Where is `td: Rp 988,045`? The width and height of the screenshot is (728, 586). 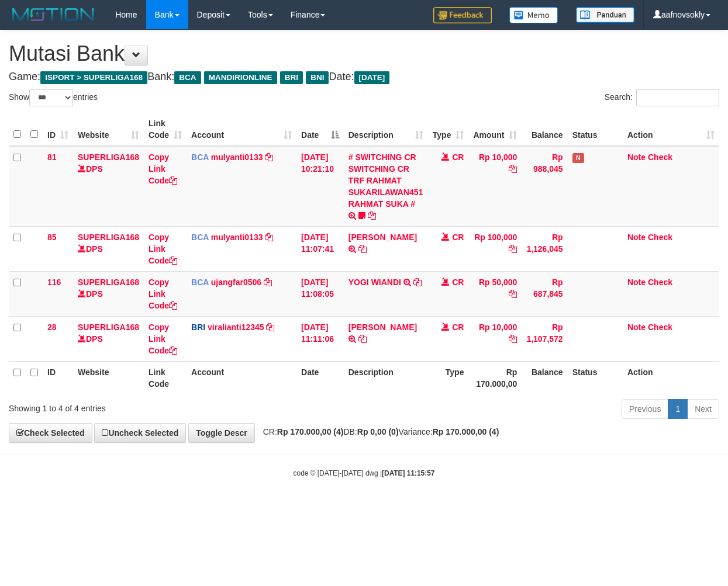
td: Rp 988,045 is located at coordinates (544, 186).